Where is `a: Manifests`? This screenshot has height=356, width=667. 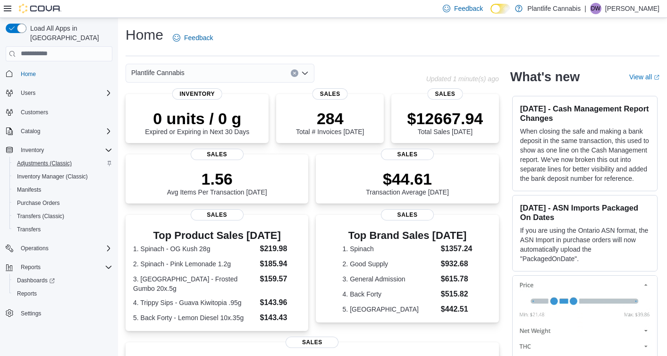
a: Manifests is located at coordinates (29, 190).